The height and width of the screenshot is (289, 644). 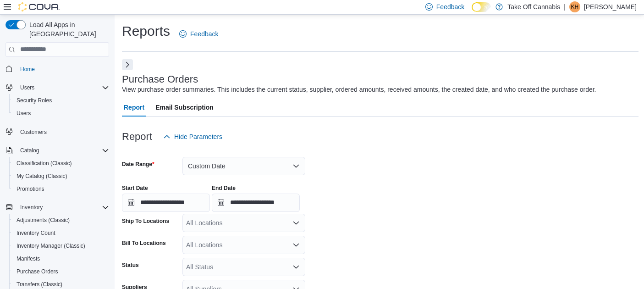 What do you see at coordinates (36, 233) in the screenshot?
I see `a: Inventory Count` at bounding box center [36, 233].